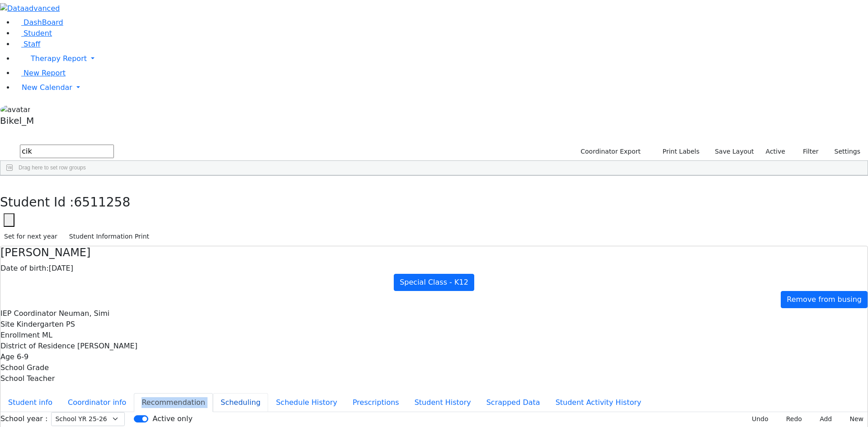  What do you see at coordinates (59, 59) in the screenshot?
I see `span: Therapy Report` at bounding box center [59, 59].